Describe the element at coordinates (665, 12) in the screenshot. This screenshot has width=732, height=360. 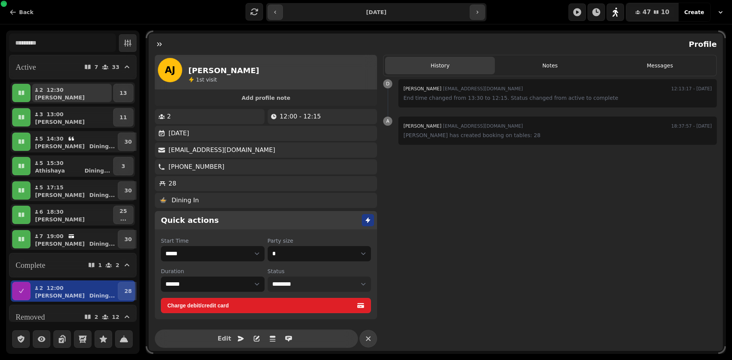
I see `span: 10` at that location.